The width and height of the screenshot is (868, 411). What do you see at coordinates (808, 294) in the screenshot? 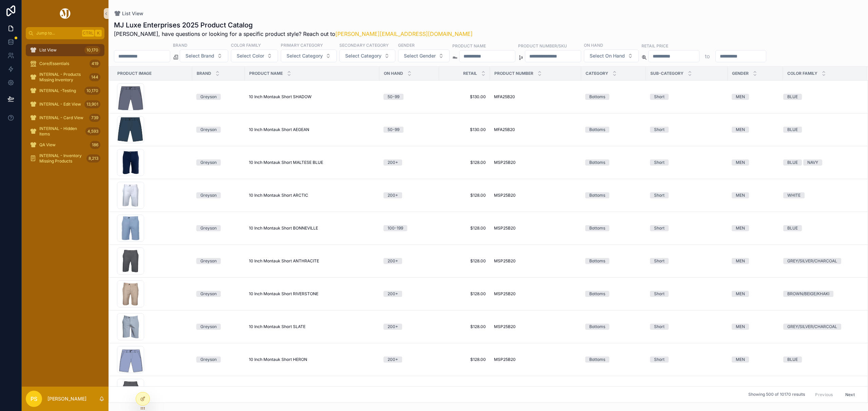
I see `div: BROWN/BEIGE/KHAKI` at bounding box center [808, 294].